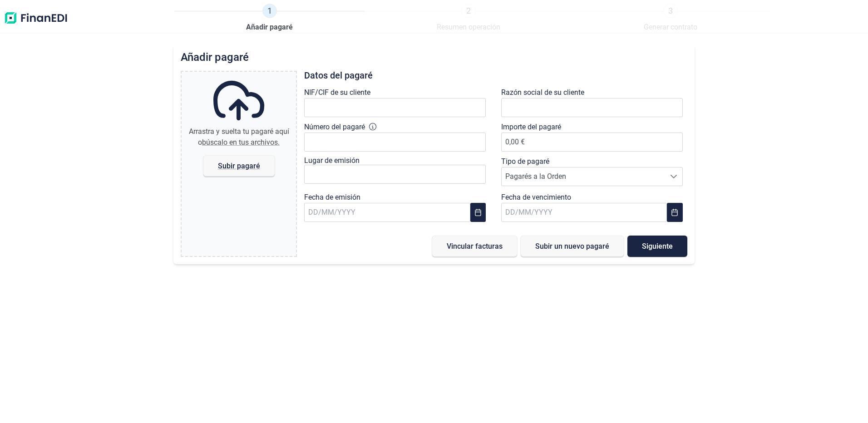 Image resolution: width=868 pixels, height=423 pixels. What do you see at coordinates (36, 18) in the screenshot?
I see `img: Logo de aplicación` at bounding box center [36, 18].